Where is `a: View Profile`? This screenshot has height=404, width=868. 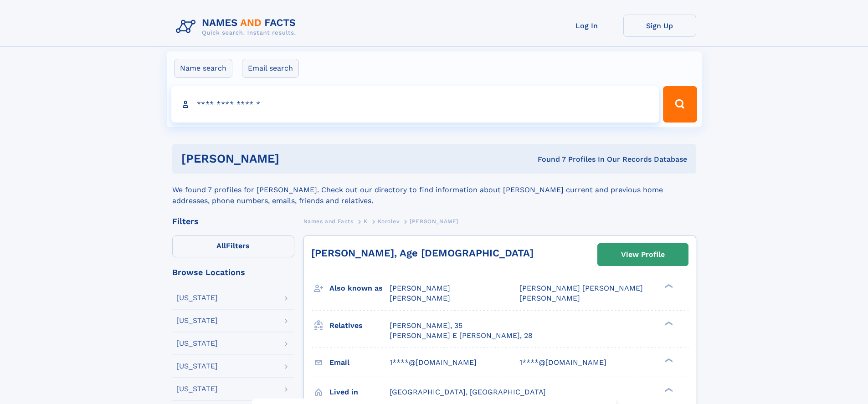 a: View Profile is located at coordinates (643, 254).